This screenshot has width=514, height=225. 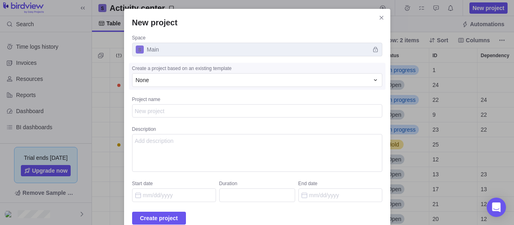 What do you see at coordinates (340, 195) in the screenshot?
I see `input: End date` at bounding box center [340, 195].